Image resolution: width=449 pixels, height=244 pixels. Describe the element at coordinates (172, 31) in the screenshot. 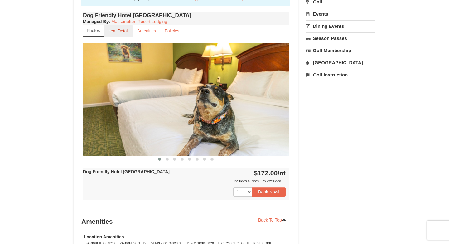

I see `small: Policies` at that location.